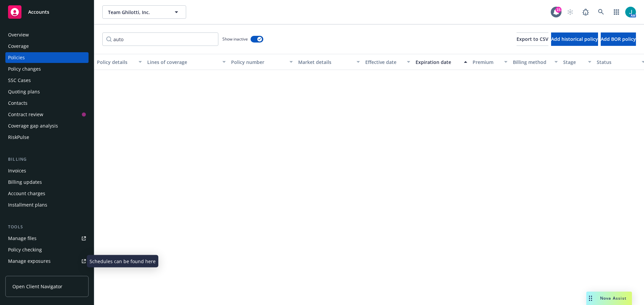 This screenshot has height=305, width=644. Describe the element at coordinates (618, 39) in the screenshot. I see `button: Add BOR policy` at that location.